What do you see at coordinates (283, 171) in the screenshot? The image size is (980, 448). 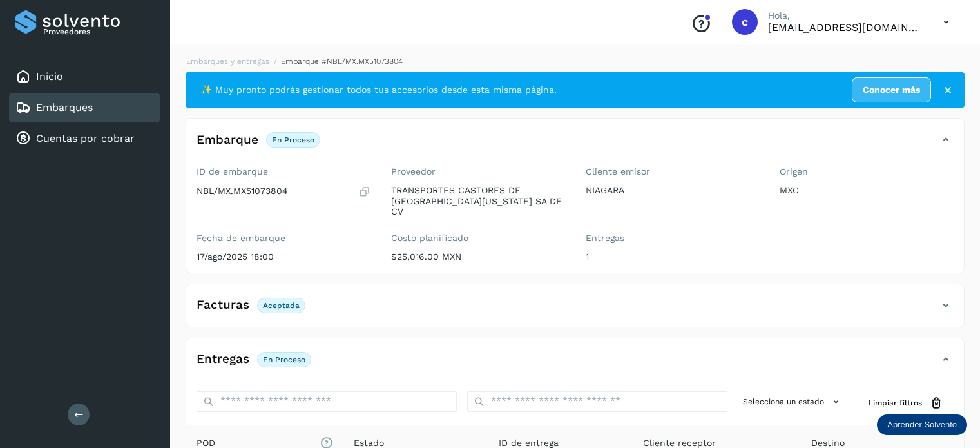 I see `label: ID de embarque` at bounding box center [283, 171].